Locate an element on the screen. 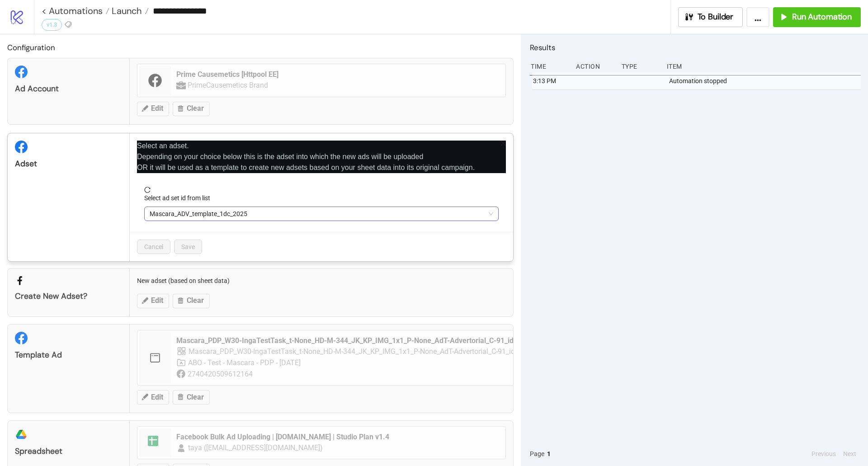 The height and width of the screenshot is (466, 868). button: Run Automation is located at coordinates (817, 17).